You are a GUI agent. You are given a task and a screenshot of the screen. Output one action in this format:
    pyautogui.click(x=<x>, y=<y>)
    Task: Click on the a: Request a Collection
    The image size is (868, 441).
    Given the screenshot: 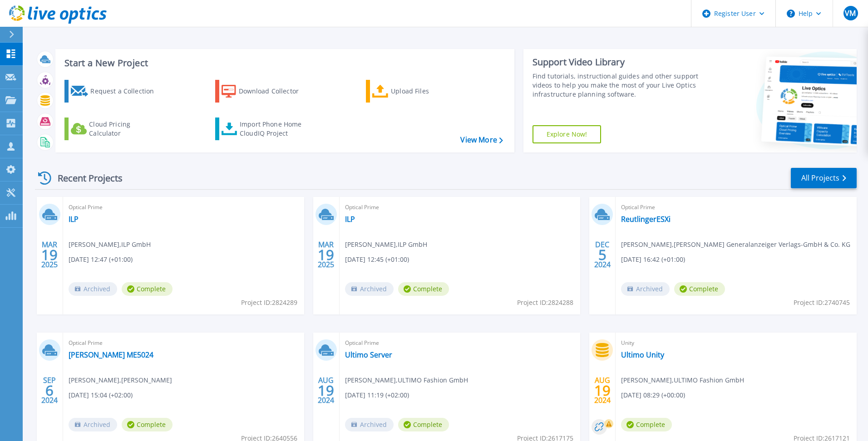 What is the action you would take?
    pyautogui.click(x=115, y=91)
    